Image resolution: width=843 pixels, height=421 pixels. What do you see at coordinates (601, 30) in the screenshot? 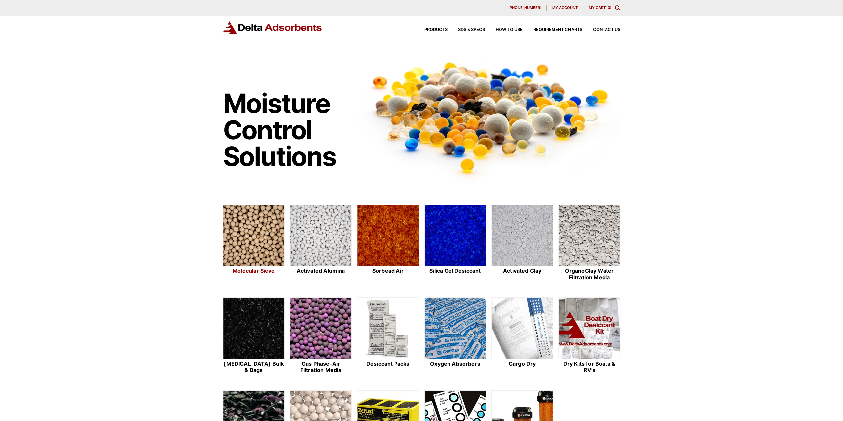
I see `a: Contact Us` at bounding box center [601, 30].